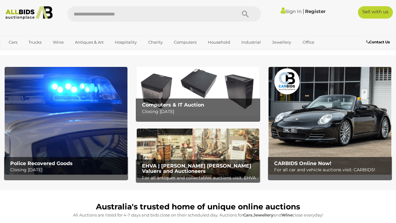  Describe the element at coordinates (315, 11) in the screenshot. I see `a: Register` at that location.